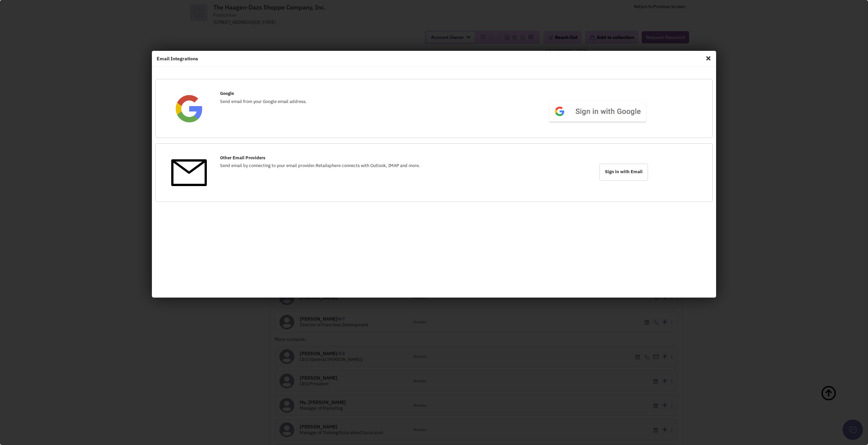  Describe the element at coordinates (227, 94) in the screenshot. I see `label: Google` at that location.